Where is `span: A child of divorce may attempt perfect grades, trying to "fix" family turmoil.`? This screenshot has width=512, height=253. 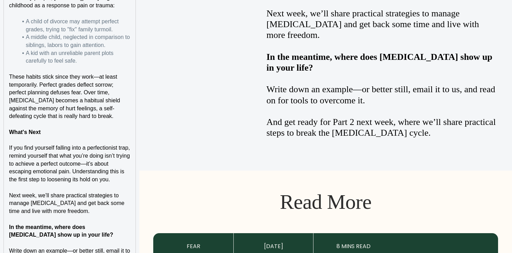
span: A child of divorce may attempt perfect grades, trying to "fix" family turmoil. is located at coordinates (73, 25).